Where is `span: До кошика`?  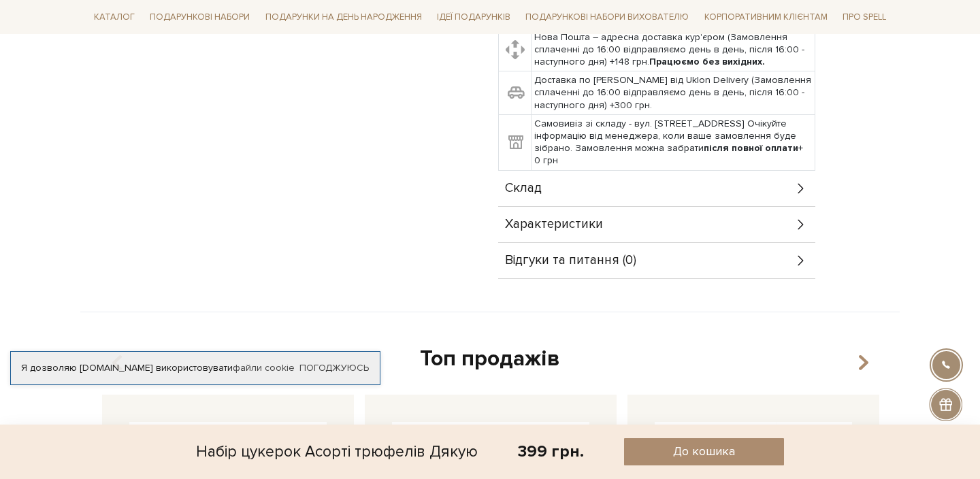 span: До кошика is located at coordinates (704, 451).